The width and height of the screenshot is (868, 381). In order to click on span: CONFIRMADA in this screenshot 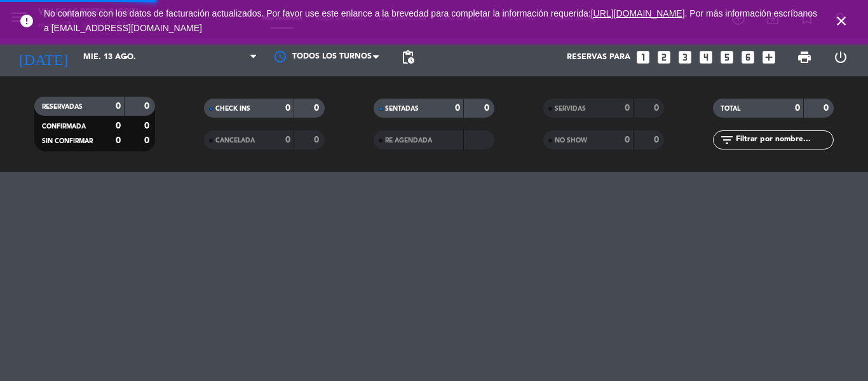, I will do `click(64, 126)`.